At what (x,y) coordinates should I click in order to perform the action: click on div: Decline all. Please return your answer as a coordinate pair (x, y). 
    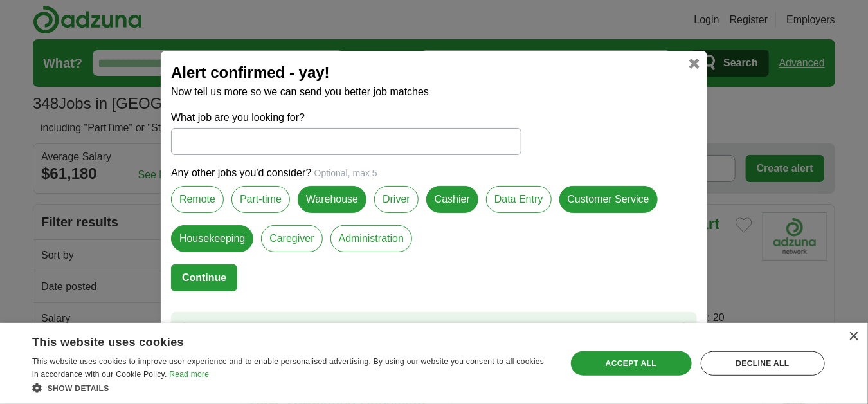
    Looking at the image, I should click on (763, 363).